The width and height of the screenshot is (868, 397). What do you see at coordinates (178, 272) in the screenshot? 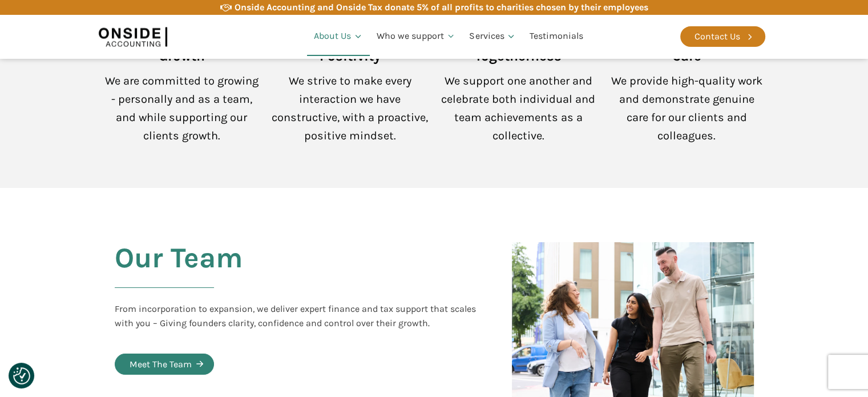
I see `h2: Our Team` at bounding box center [178, 272].